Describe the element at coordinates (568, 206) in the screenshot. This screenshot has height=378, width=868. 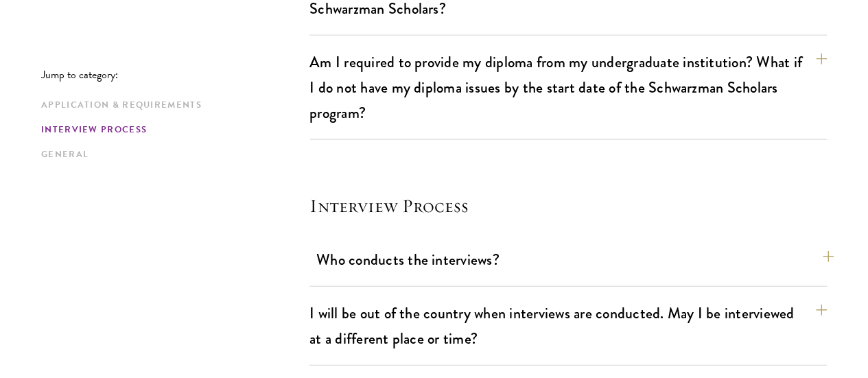
I see `h4: Interview Process` at that location.